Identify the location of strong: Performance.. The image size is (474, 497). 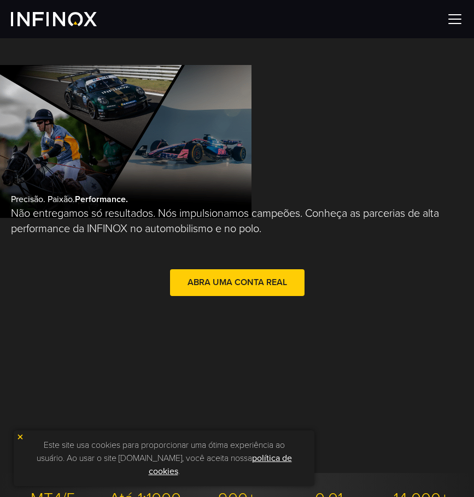
(101, 199).